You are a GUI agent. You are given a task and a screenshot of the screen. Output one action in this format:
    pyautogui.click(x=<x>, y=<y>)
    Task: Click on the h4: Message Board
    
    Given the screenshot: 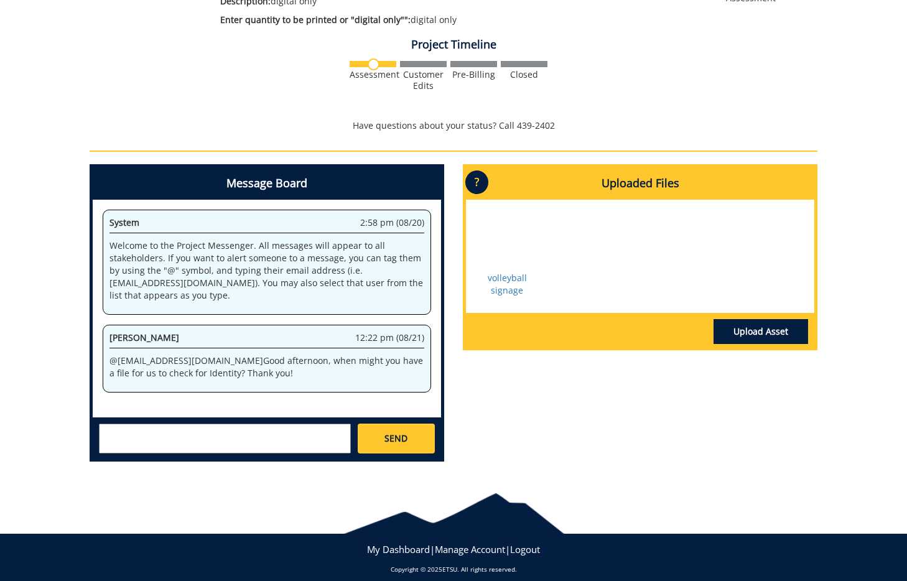 What is the action you would take?
    pyautogui.click(x=267, y=184)
    